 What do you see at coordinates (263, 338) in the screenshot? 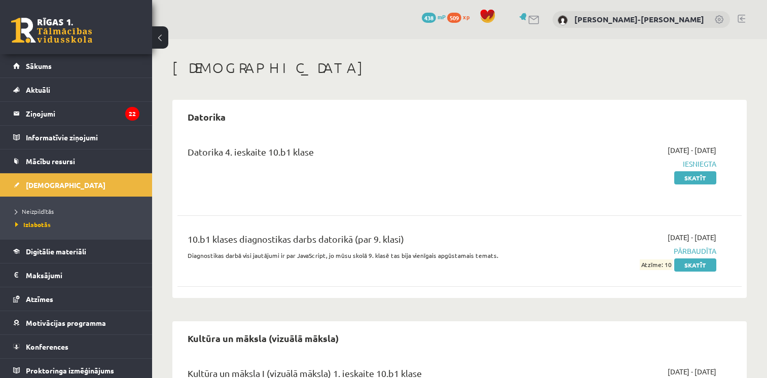
I see `h2: Kultūra un māksla (vizuālā māksla)` at bounding box center [263, 338].